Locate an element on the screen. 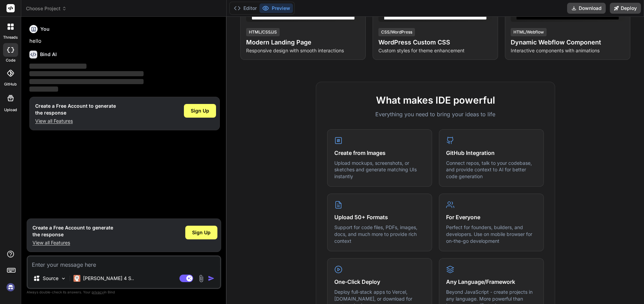 Image resolution: width=644 pixels, height=304 pixels. p: Upload mockups, screenshots, or sketches and generate matching UIs instantly is located at coordinates (379, 170).